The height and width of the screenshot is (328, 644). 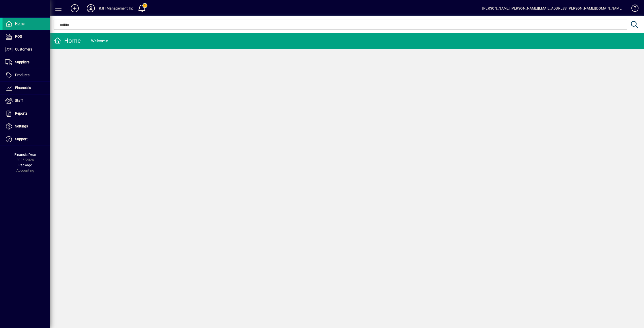 What do you see at coordinates (26, 50) in the screenshot?
I see `a: Customers` at bounding box center [26, 50].